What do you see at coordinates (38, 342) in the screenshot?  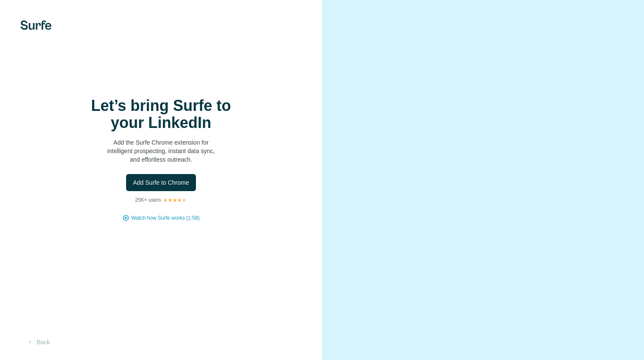 I see `button: Back` at bounding box center [38, 342].